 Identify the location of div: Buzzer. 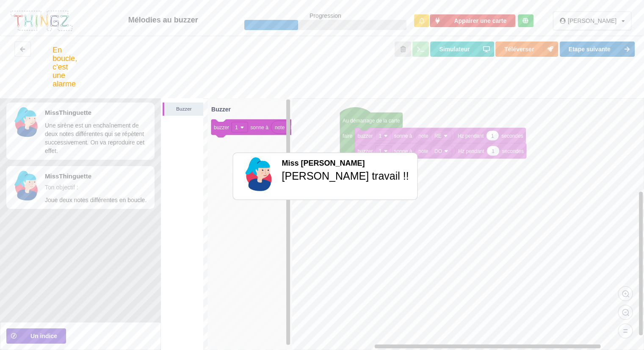
(184, 109).